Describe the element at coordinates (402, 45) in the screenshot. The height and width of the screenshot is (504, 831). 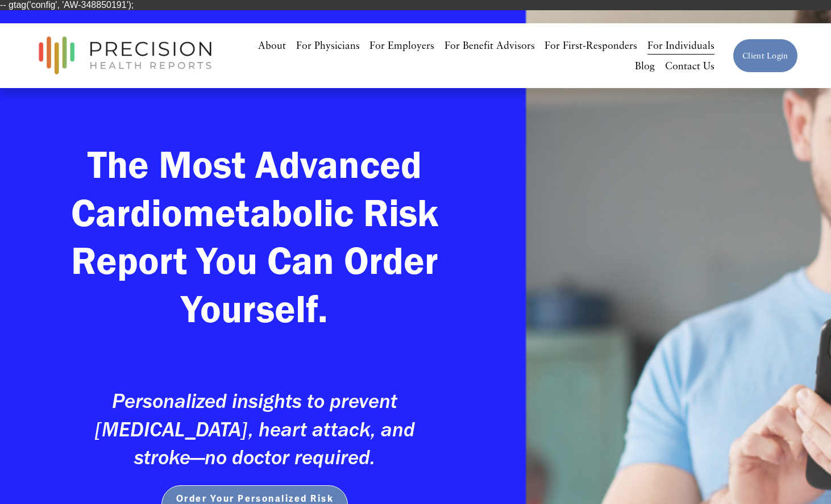
I see `a: For Employers` at that location.